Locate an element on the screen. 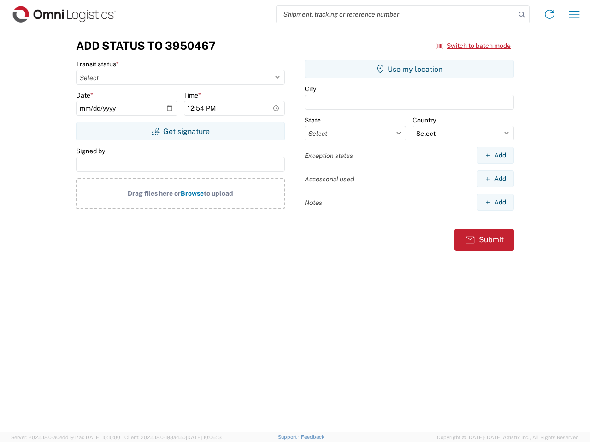  h3: Add Status to 3950467 is located at coordinates (146, 46).